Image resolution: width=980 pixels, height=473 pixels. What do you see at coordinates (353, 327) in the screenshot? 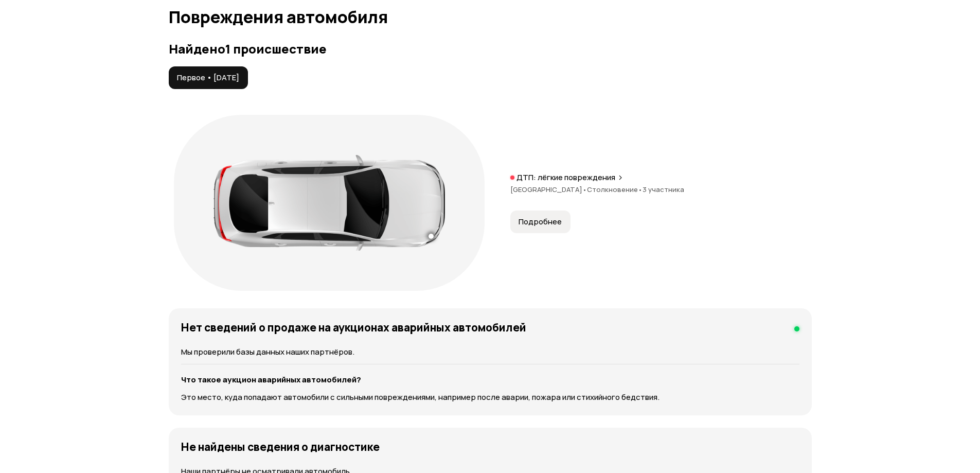
I see `h4: Нет сведений о продаже на аукционах аварийных автомобилей` at bounding box center [353, 327].